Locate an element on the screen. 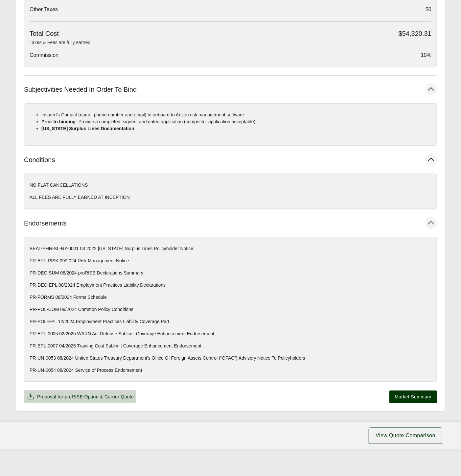  p: PR-DEC-EPL 08/2024 Employment Practices Liability Declarations is located at coordinates (230, 285).